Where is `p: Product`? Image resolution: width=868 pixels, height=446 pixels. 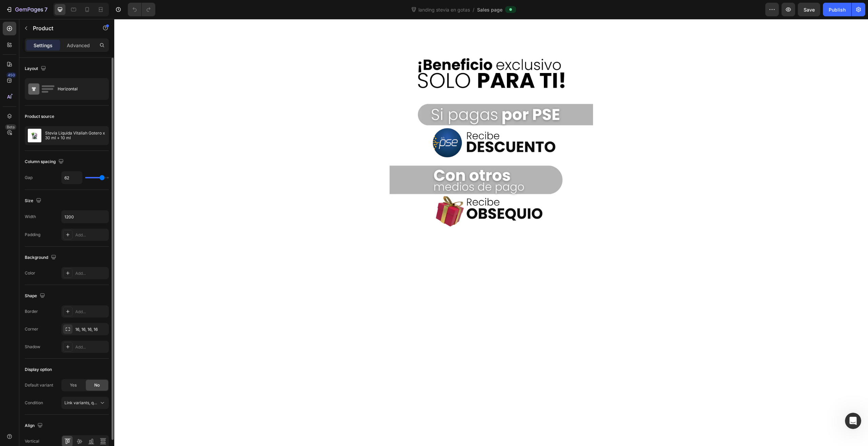 p: Product is located at coordinates (62, 28).